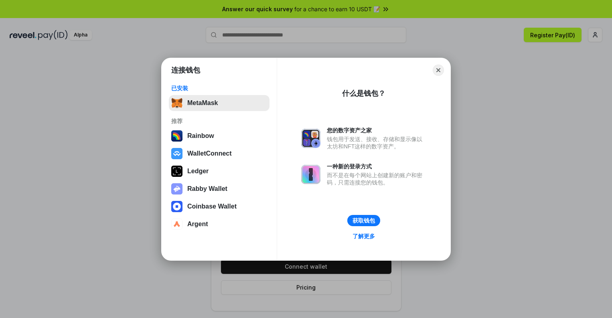 The image size is (612, 318). Describe the element at coordinates (219, 154) in the screenshot. I see `button: WalletConnect` at that location.